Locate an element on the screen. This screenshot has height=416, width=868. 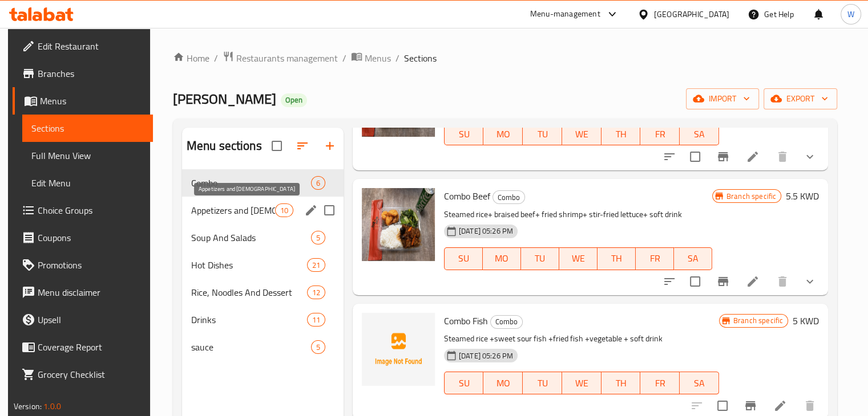
span: Promotions is located at coordinates (91, 265).